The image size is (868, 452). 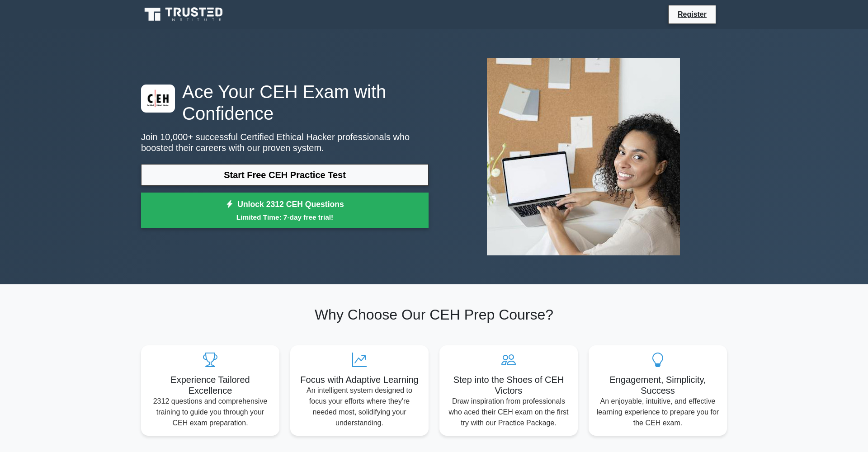 What do you see at coordinates (285, 217) in the screenshot?
I see `small: Limited Time: 7-day free trial!` at bounding box center [285, 217].